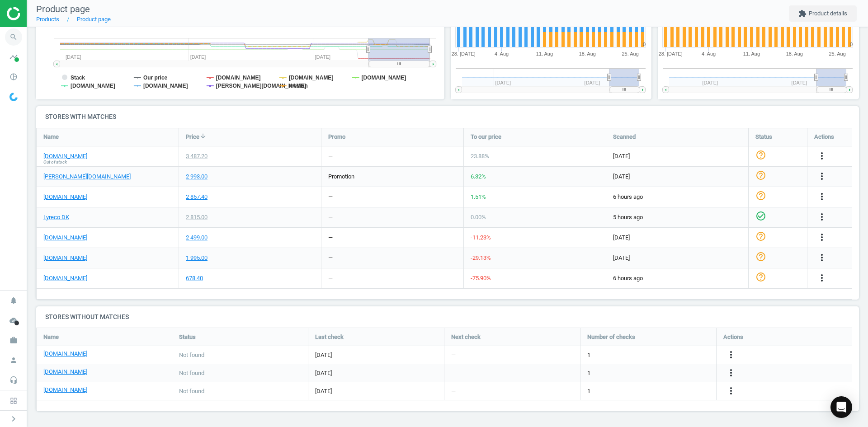  Describe the element at coordinates (466, 337) in the screenshot. I see `span: Next check` at that location.